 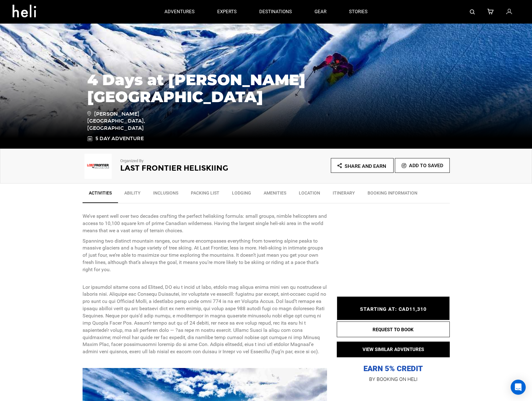 I want to click on img: search-bar-icon.svg, so click(x=472, y=12).